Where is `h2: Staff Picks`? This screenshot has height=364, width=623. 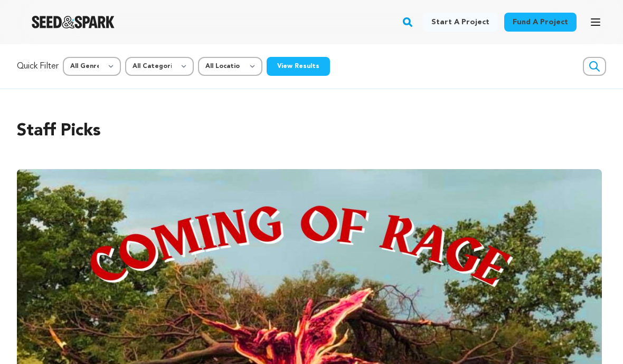
h2: Staff Picks is located at coordinates (311, 131).